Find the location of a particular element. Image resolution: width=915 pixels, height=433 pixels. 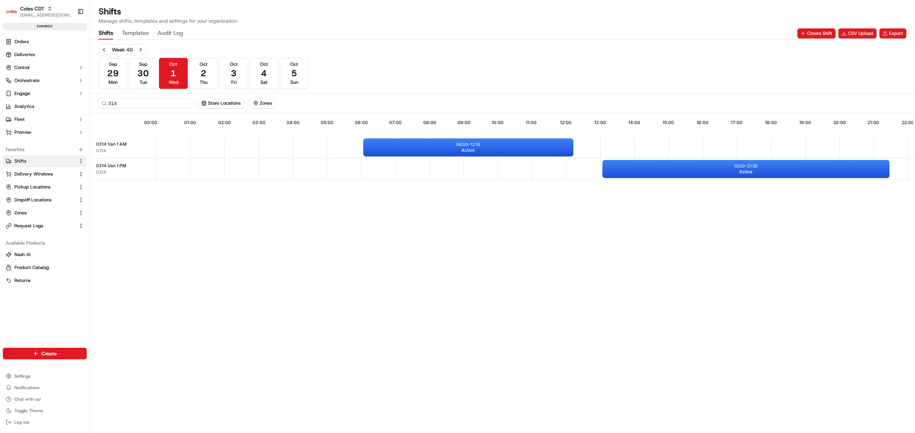

span: 12:00 is located at coordinates (566, 123).